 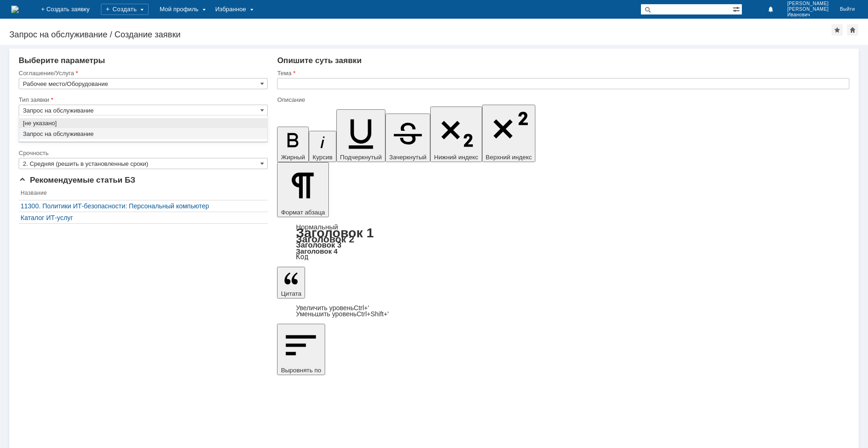 What do you see at coordinates (361, 308) in the screenshot?
I see `span: Ctrl+'` at bounding box center [361, 308].